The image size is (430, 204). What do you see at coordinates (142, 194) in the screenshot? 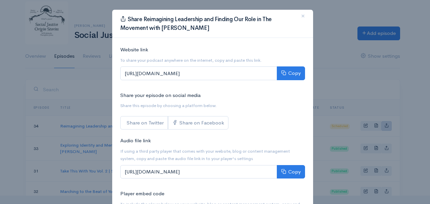
I see `label: Player embed code` at bounding box center [142, 194].